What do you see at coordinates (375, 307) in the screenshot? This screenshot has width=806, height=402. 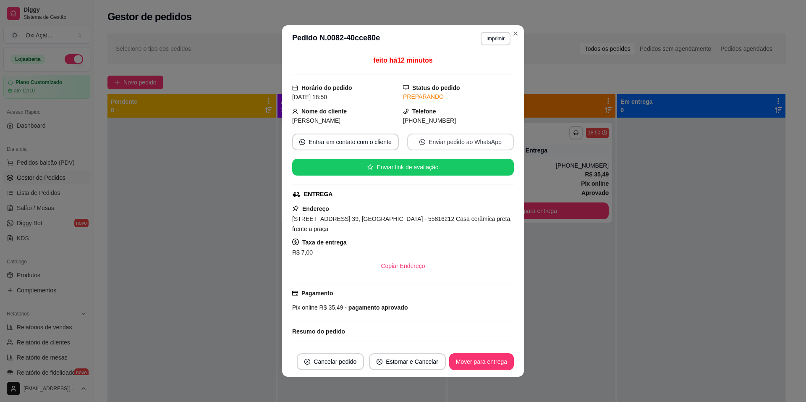 I see `span: - pagamento aprovado` at bounding box center [375, 307].